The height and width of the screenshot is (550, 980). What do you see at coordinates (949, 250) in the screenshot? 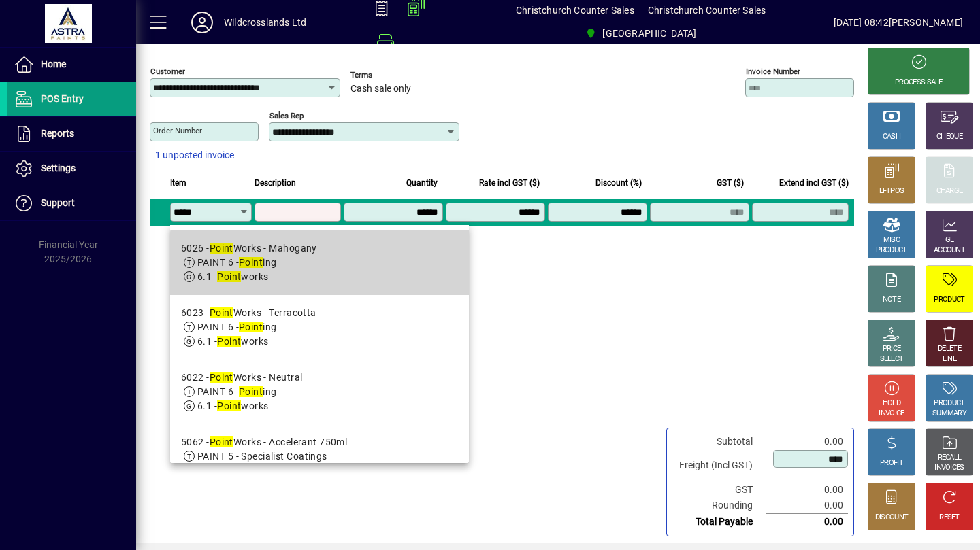
I see `div: ACCOUNT` at bounding box center [949, 250].